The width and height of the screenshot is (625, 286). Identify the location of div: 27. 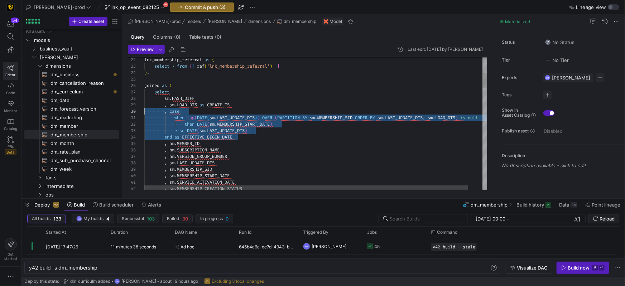
(132, 92).